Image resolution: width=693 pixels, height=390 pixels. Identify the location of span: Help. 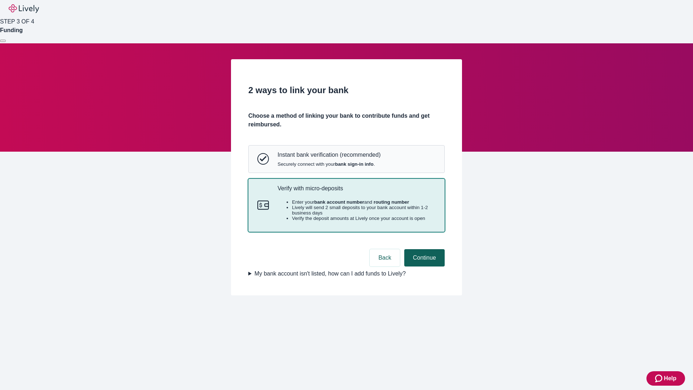
(670, 378).